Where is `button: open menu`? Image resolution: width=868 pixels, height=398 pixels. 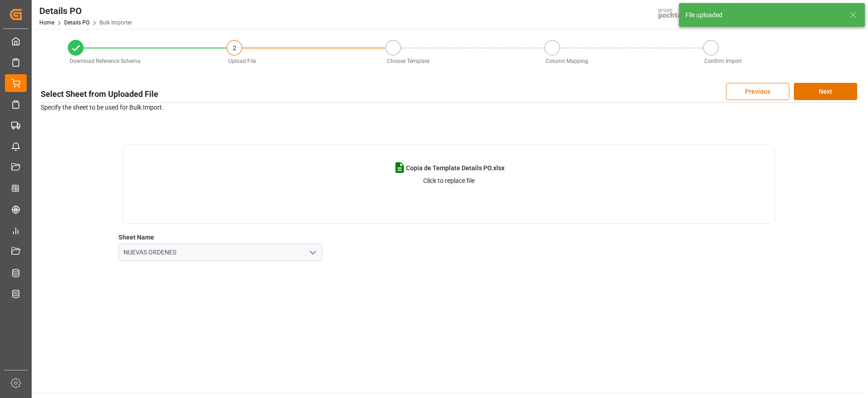 button: open menu is located at coordinates (312, 252).